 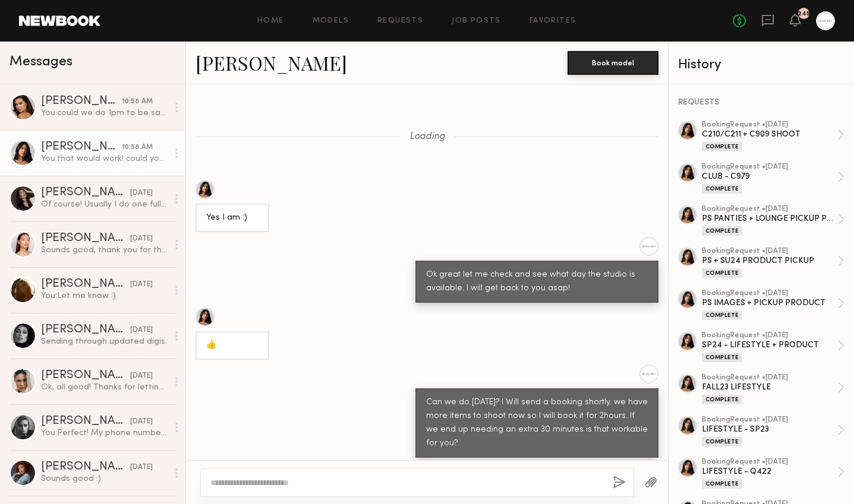 I want to click on div: LIFESTYLE - SP23, so click(x=770, y=429).